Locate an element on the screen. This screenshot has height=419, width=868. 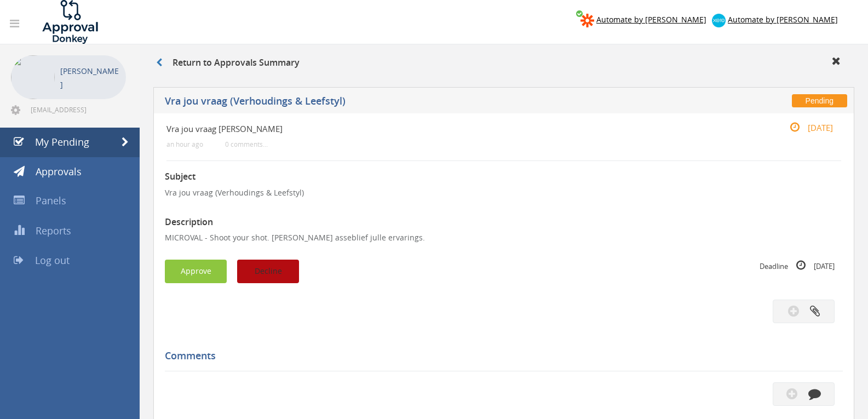
h3: Return to Approvals Summary is located at coordinates (228, 63).